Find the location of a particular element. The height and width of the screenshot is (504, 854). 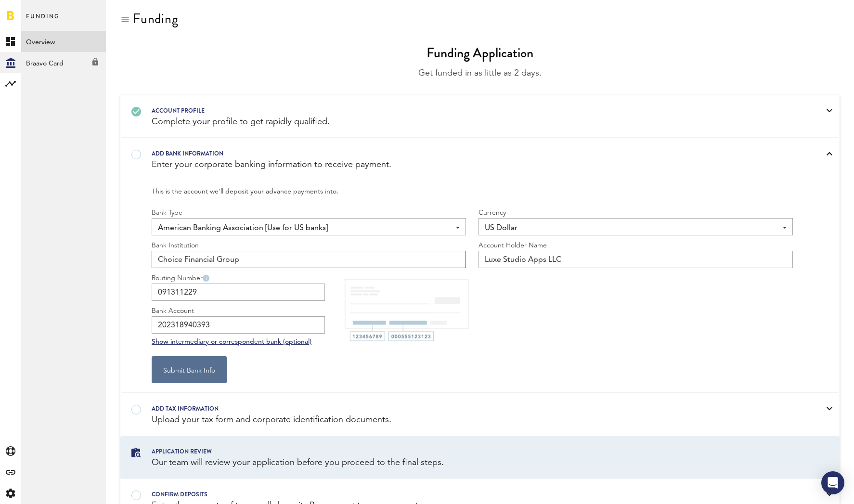

span: Funding is located at coordinates (43, 21).